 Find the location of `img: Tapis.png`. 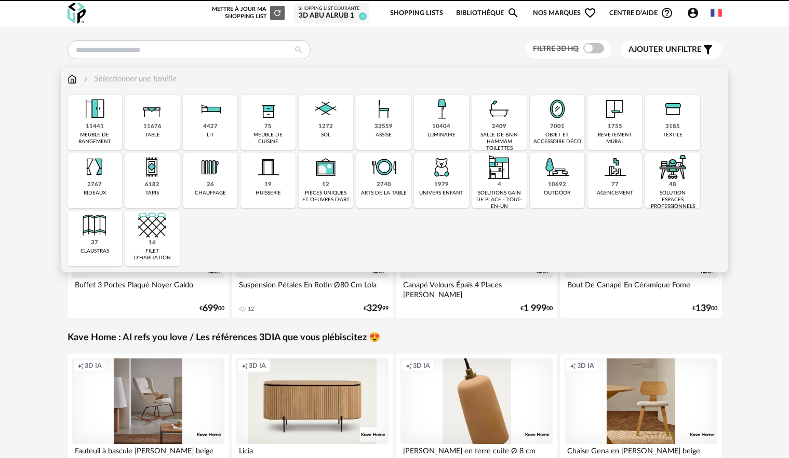

img: Tapis.png is located at coordinates (152, 167).